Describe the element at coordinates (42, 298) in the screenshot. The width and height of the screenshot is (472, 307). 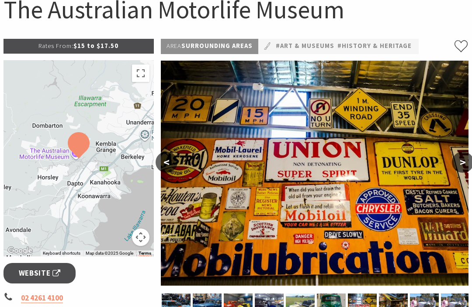
I see `a: 02 4261 4100` at that location.